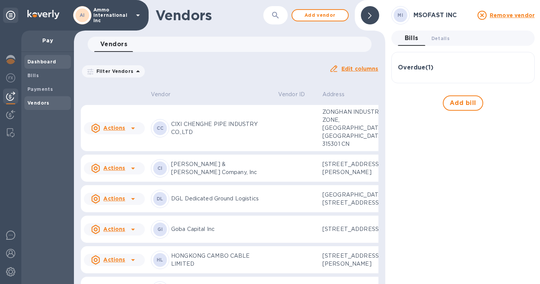 The width and height of the screenshot is (540, 284). Describe the element at coordinates (463, 67) in the screenshot. I see `div: Overdue(1)` at that location.